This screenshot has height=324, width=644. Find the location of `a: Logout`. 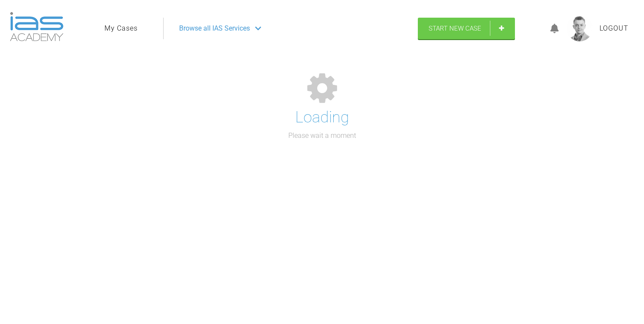

a: Logout is located at coordinates (614, 28).